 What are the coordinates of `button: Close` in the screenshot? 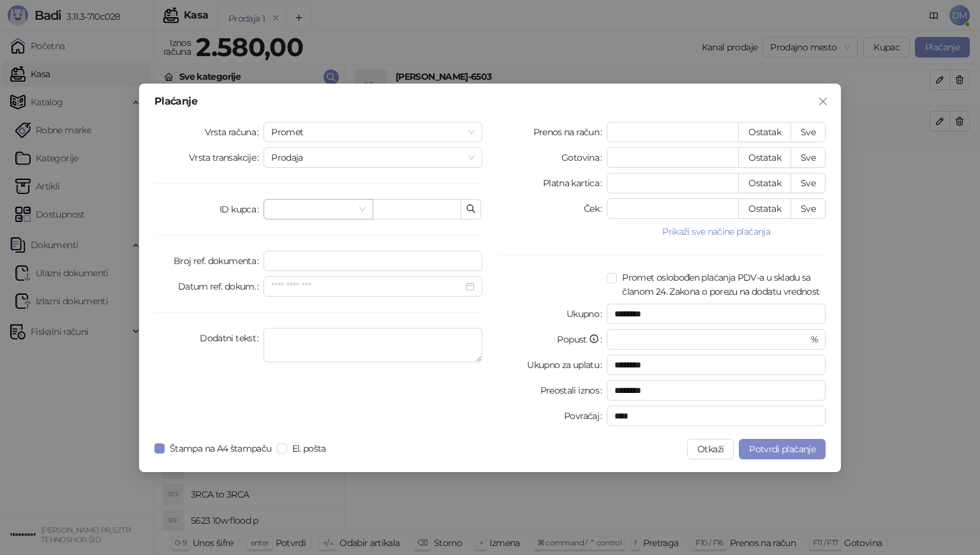 It's located at (823, 102).